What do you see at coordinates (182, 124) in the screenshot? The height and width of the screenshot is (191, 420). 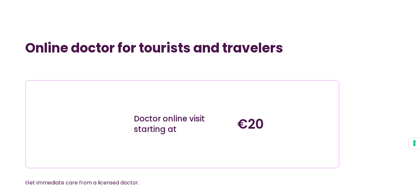 I see `div: Doctor online visit starting at` at bounding box center [182, 124].